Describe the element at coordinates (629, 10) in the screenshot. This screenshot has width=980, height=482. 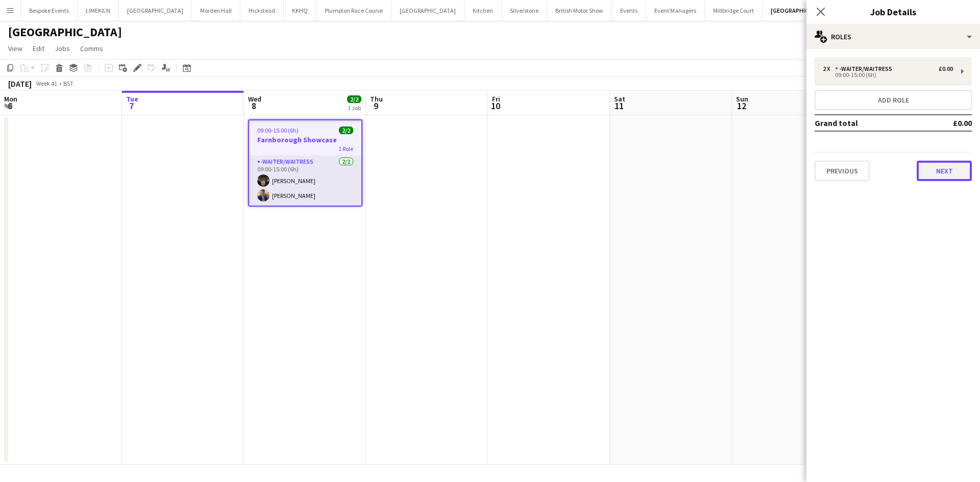
I see `button: Events` at that location.